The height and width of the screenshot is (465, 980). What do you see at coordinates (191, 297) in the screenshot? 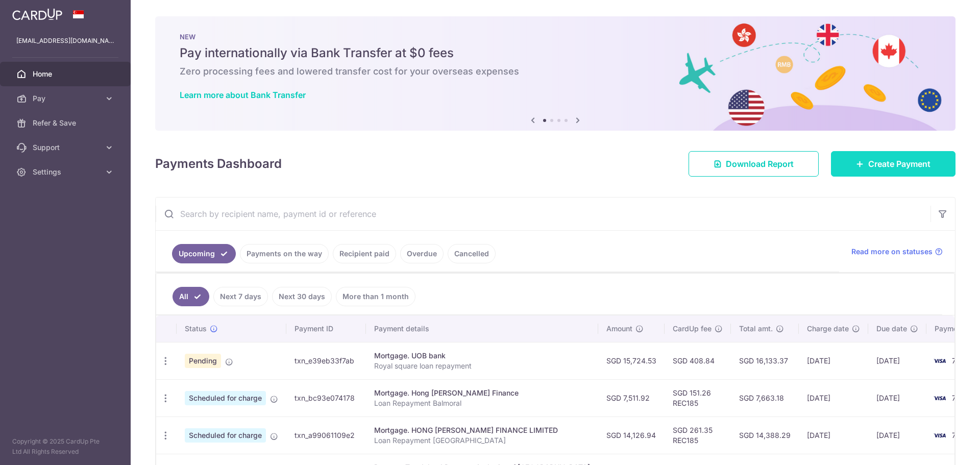
I see `a: All` at bounding box center [191, 297].